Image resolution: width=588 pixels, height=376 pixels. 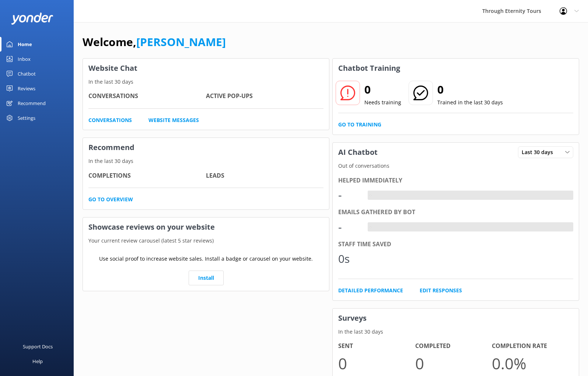 I want to click on h3: Surveys, so click(x=456, y=318).